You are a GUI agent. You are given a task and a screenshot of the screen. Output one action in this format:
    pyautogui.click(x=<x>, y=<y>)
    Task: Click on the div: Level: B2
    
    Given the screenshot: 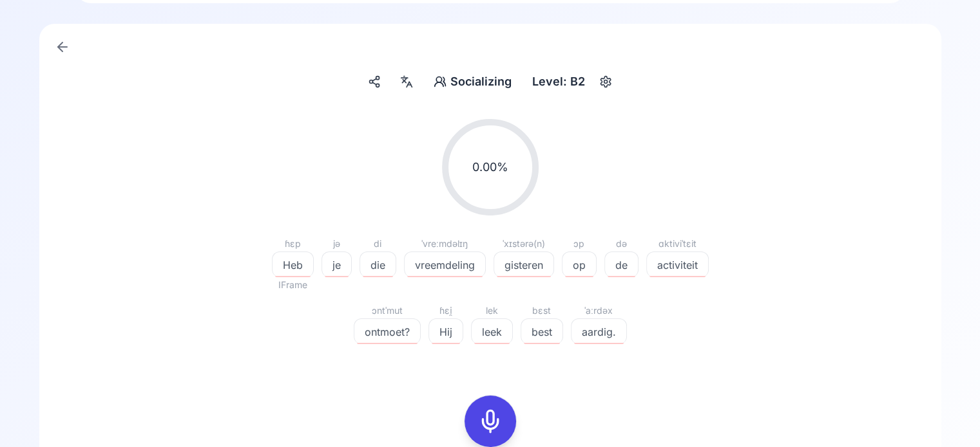 What is the action you would take?
    pyautogui.click(x=559, y=82)
    